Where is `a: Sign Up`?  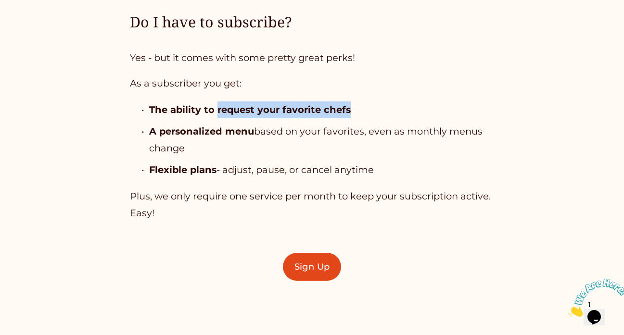
a: Sign Up is located at coordinates (312, 267).